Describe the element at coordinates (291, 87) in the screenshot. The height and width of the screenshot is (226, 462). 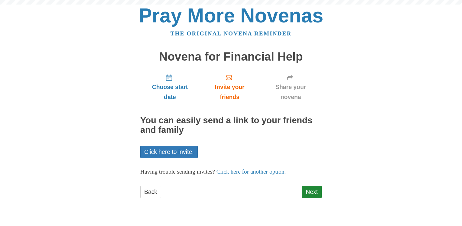
I see `a: Share your novena` at that location.